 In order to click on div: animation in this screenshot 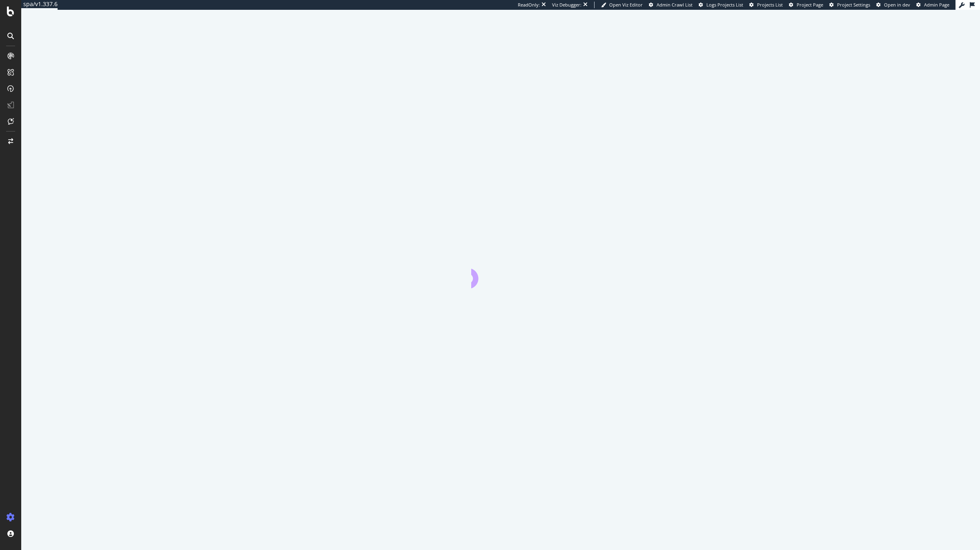, I will do `click(500, 274)`.